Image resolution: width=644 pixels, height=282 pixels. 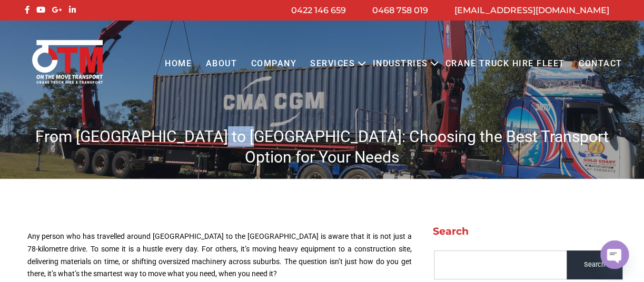 I want to click on img: Otmtransport, so click(x=68, y=62).